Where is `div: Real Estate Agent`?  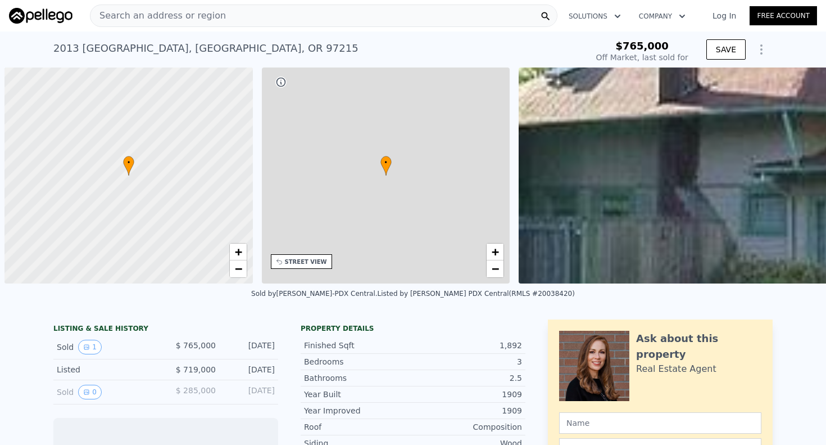 div: Real Estate Agent is located at coordinates (676, 369).